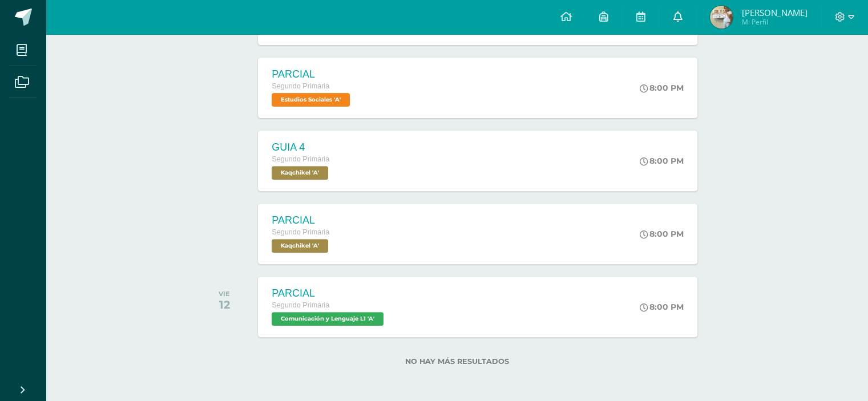 This screenshot has height=401, width=868. I want to click on div: VIE, so click(225, 294).